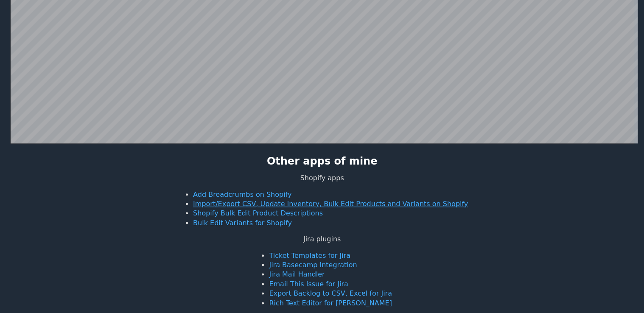 The height and width of the screenshot is (313, 644). Describe the element at coordinates (331, 203) in the screenshot. I see `a: Import/Export CSV, Update Inventory, Bulk Edit Products and Variants on Shopify` at that location.